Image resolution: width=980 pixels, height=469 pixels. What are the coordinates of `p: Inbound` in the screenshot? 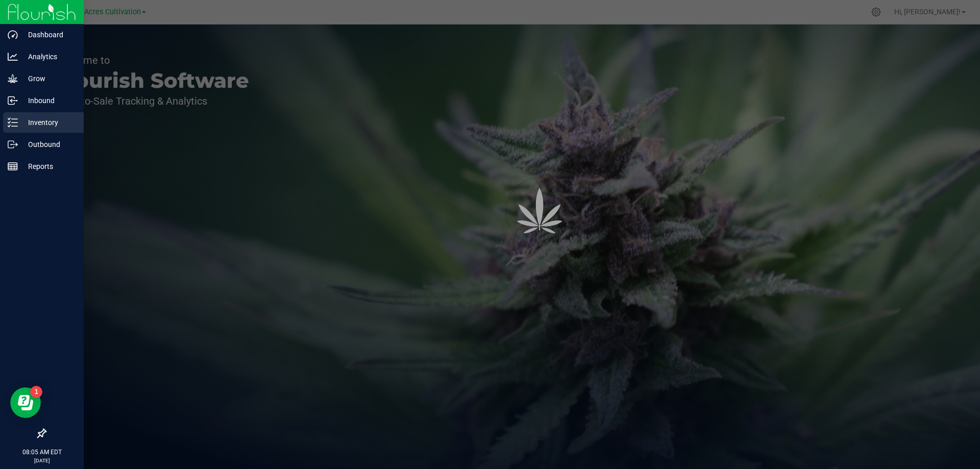 It's located at (48, 100).